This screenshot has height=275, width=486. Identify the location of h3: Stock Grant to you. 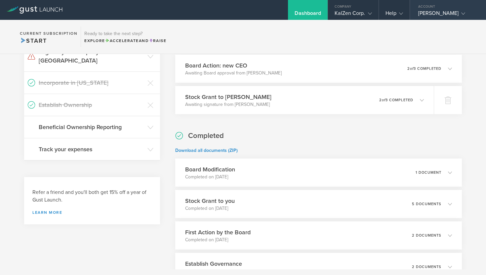
(210, 201).